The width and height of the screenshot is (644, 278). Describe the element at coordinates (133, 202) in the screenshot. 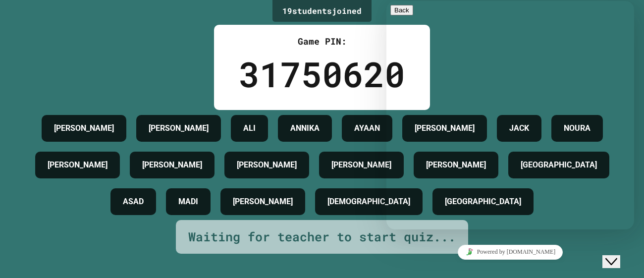

I see `h4: ASAD` at that location.